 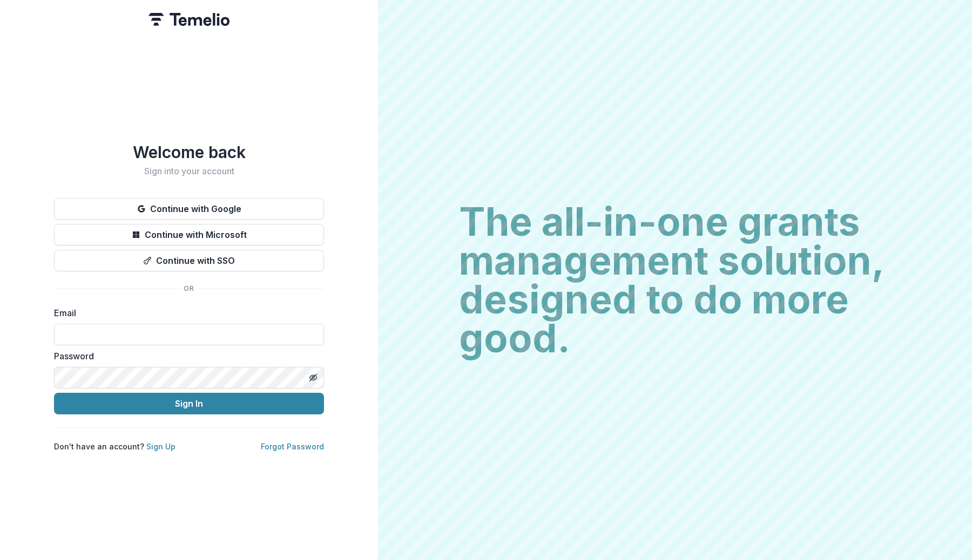 What do you see at coordinates (186, 356) in the screenshot?
I see `label: Password` at bounding box center [186, 356].